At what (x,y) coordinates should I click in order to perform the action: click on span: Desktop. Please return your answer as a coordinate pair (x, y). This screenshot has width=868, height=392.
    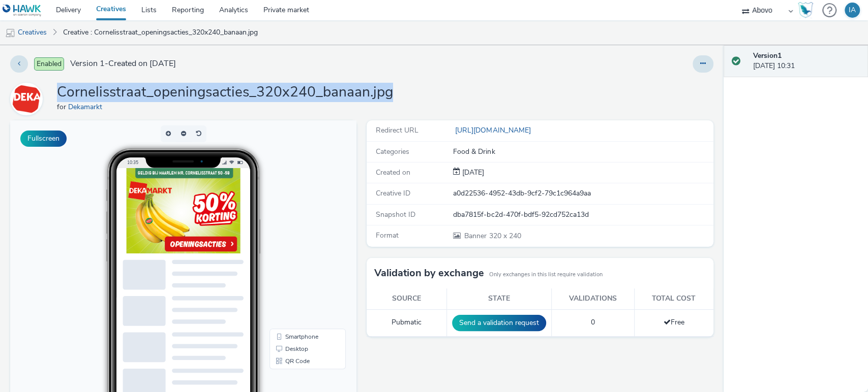
    Looking at the image, I should click on (286, 228).